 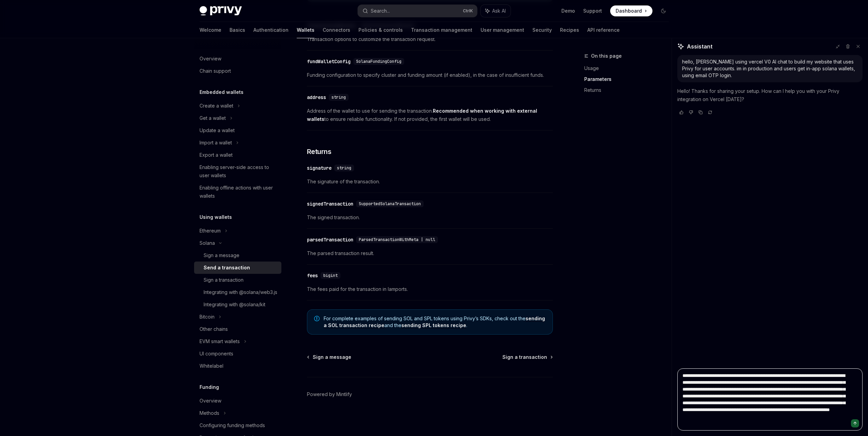 What do you see at coordinates (238, 130) in the screenshot?
I see `a: Update a wallet` at bounding box center [238, 130].